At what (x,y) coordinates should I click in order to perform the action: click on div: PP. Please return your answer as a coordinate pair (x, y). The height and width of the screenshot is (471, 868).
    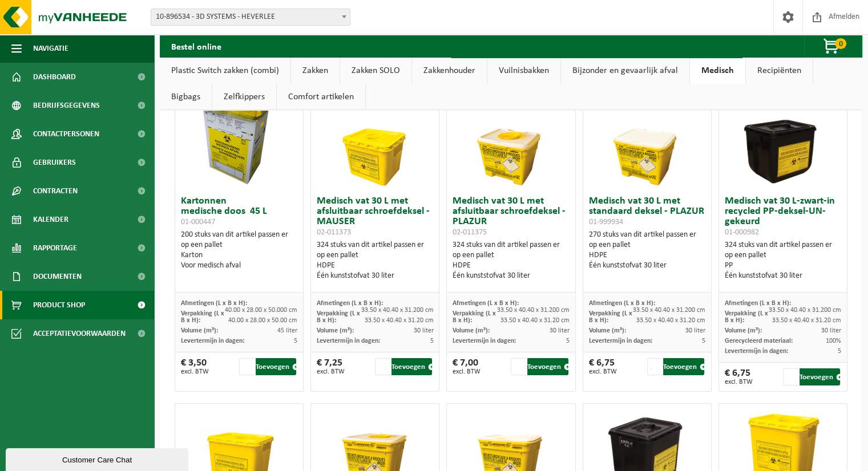
    Looking at the image, I should click on (783, 266).